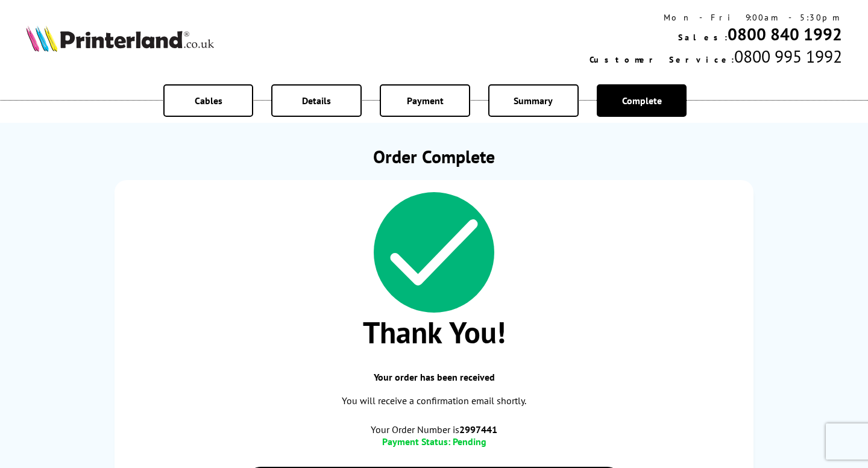  Describe the element at coordinates (316, 101) in the screenshot. I see `span: Details` at that location.